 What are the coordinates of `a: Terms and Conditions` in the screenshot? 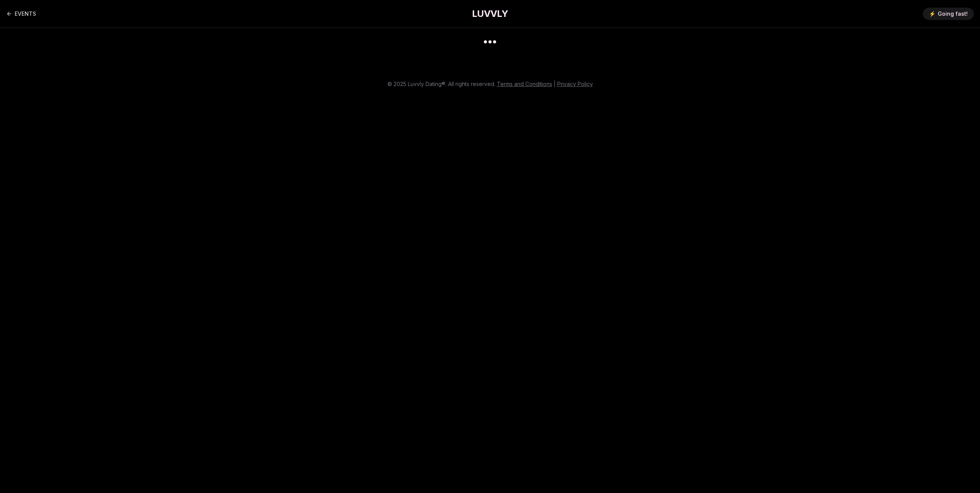 It's located at (524, 84).